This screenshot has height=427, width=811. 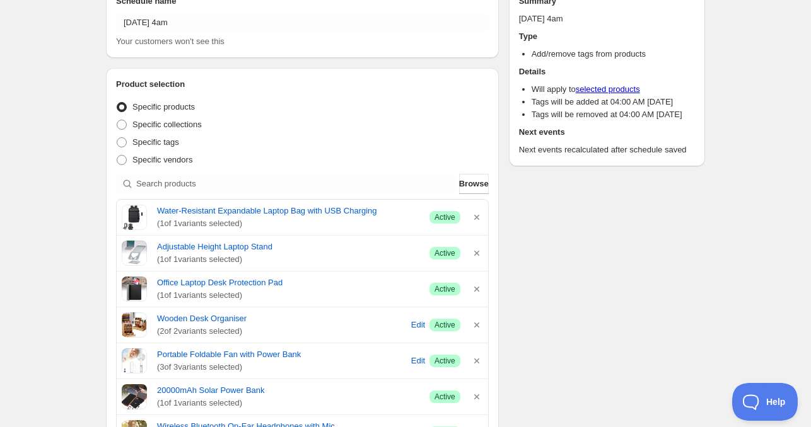 What do you see at coordinates (606, 132) in the screenshot?
I see `h2: Next events` at bounding box center [606, 132].